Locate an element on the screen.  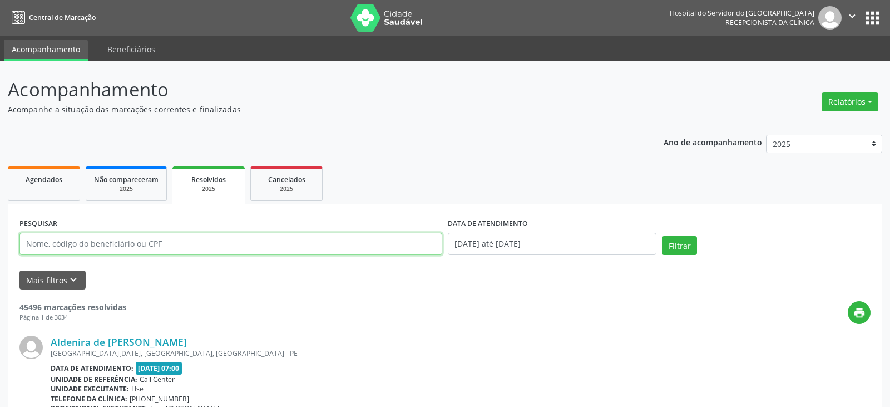
button: Mais filtroskeyboard_arrow_down is located at coordinates (52, 280).